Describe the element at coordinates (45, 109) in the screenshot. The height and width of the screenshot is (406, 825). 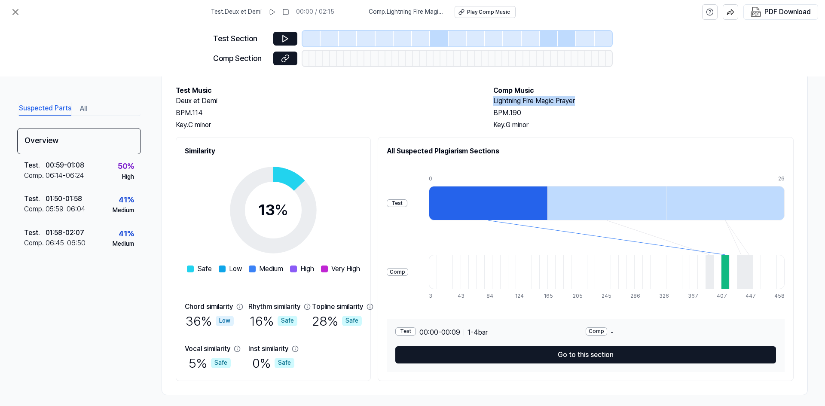
I see `button: Suspected Parts` at that location.